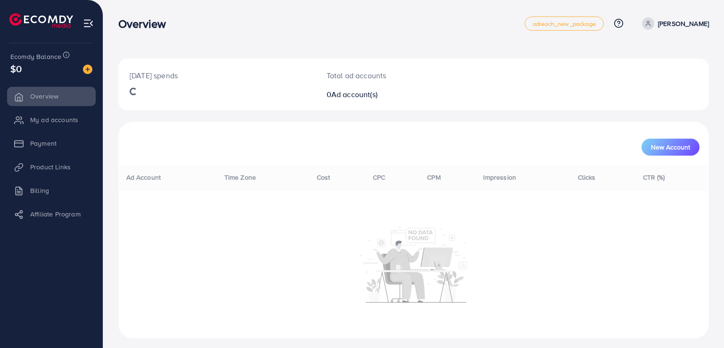  What do you see at coordinates (16, 68) in the screenshot?
I see `span: $0` at bounding box center [16, 68].